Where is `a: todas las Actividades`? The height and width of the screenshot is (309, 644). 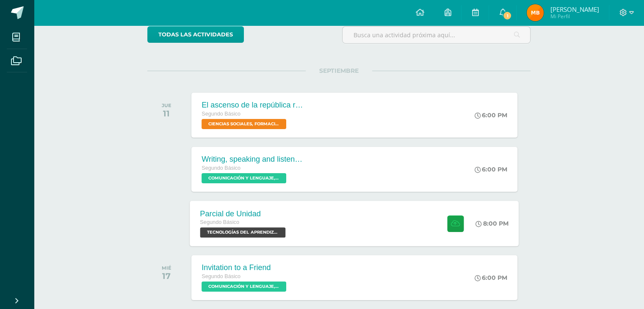 a: todas las Actividades is located at coordinates (196, 34).